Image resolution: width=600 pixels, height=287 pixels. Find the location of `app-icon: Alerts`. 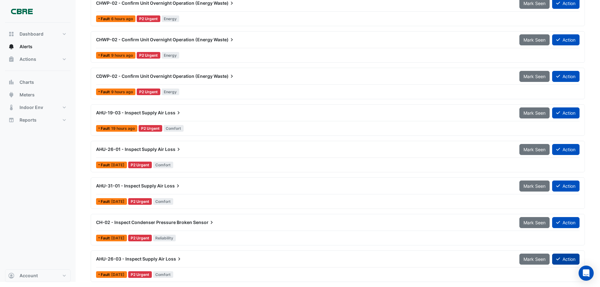

app-icon: Alerts is located at coordinates (11, 47).